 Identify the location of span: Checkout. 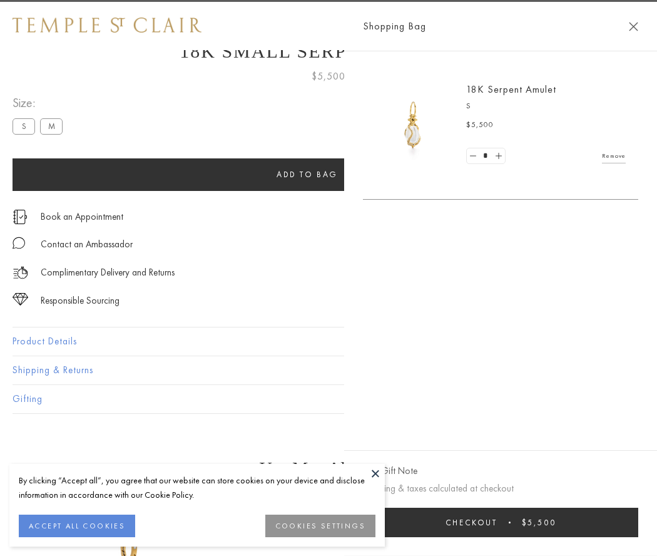
(471, 522).